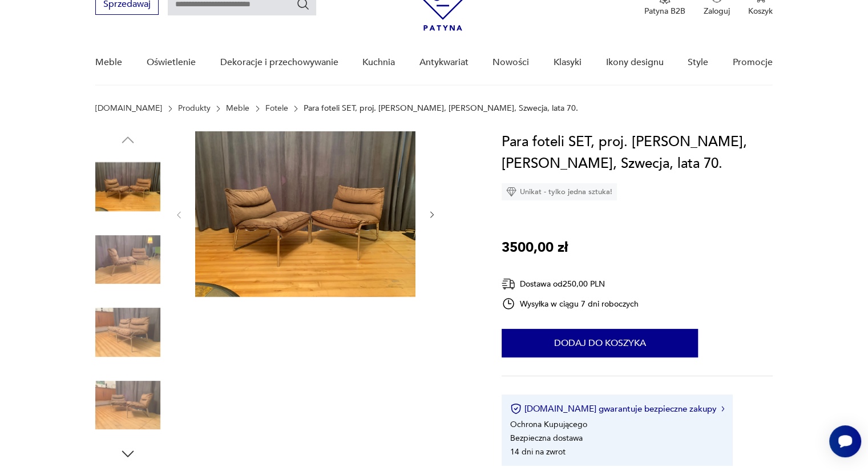  I want to click on button: Dodaj do koszyka, so click(600, 343).